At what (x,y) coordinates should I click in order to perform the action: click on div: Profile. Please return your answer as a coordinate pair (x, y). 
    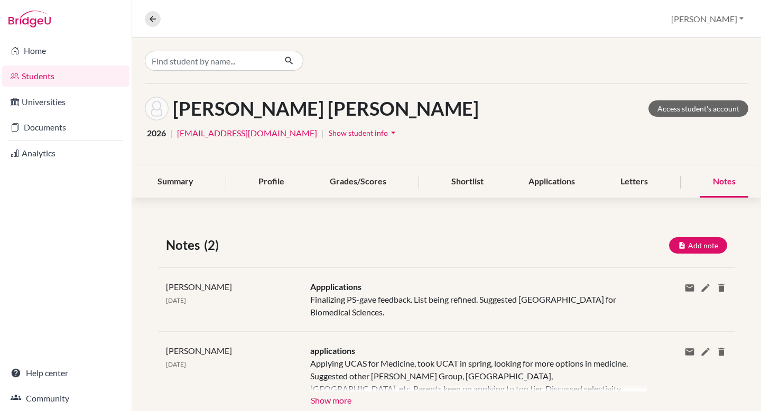
    Looking at the image, I should click on (271, 182).